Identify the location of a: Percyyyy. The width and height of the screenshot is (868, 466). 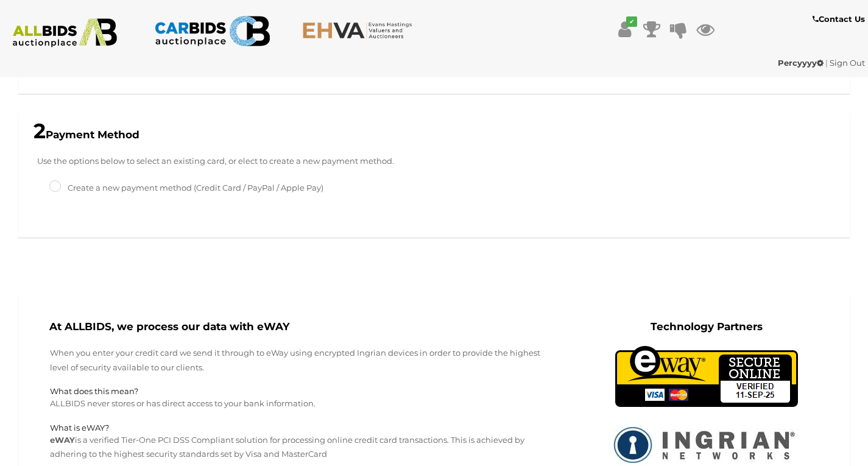
(802, 62).